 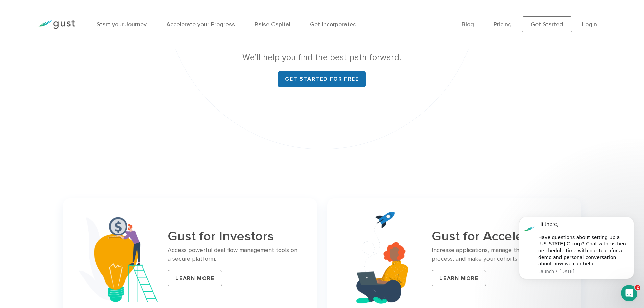 I want to click on a: Accelerate your Progress, so click(x=201, y=25).